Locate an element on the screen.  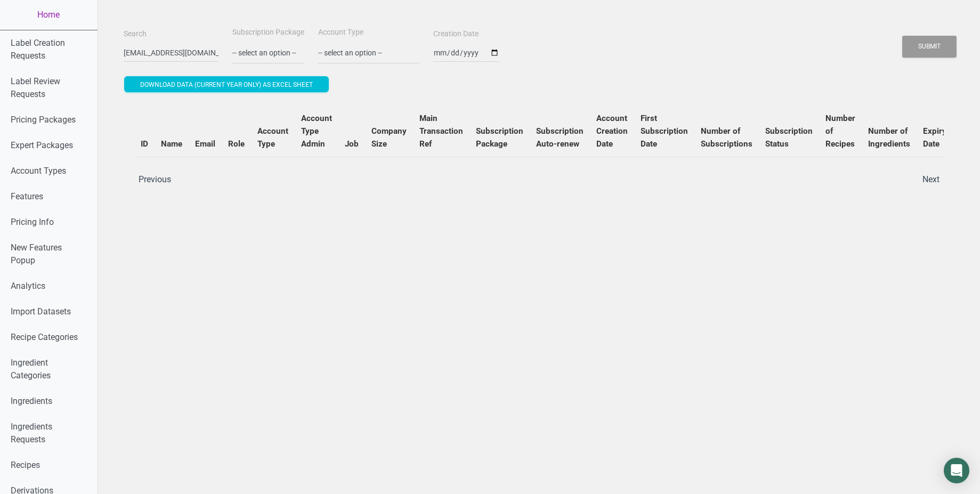
div: Open Intercom Messenger is located at coordinates (957, 470).